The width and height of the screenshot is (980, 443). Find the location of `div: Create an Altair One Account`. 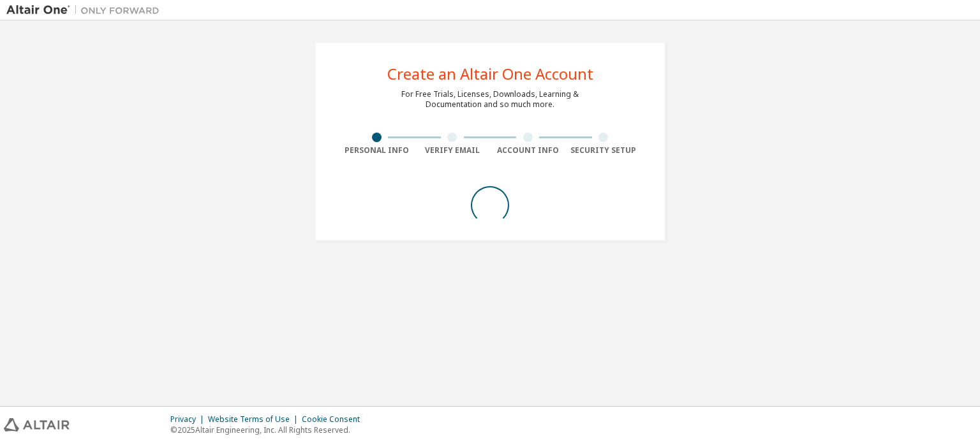

div: Create an Altair One Account is located at coordinates (490, 74).